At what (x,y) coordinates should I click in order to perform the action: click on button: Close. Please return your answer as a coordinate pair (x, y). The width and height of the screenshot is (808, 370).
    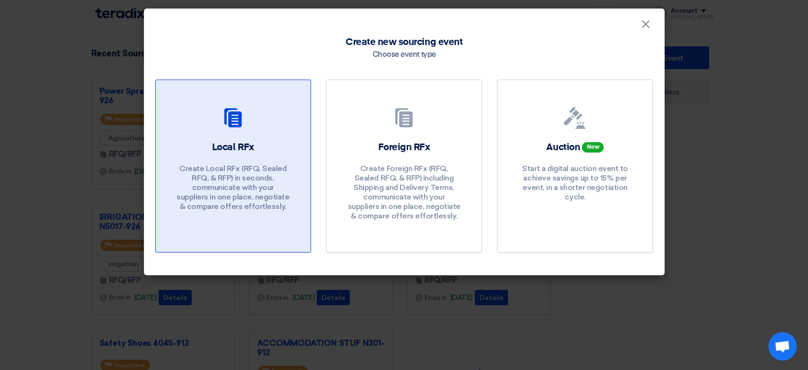
    Looking at the image, I should click on (646, 25).